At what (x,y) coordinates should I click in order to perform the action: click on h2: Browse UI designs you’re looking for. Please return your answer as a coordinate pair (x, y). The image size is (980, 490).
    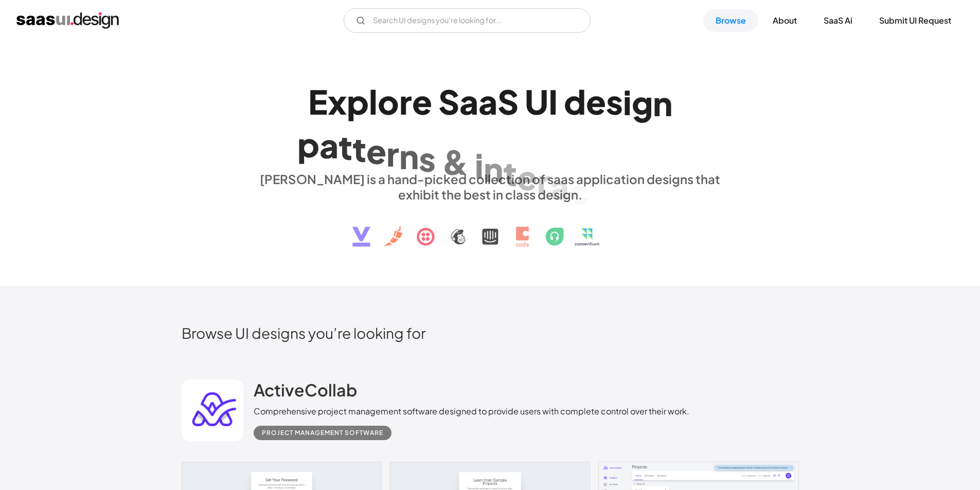
    Looking at the image, I should click on (490, 333).